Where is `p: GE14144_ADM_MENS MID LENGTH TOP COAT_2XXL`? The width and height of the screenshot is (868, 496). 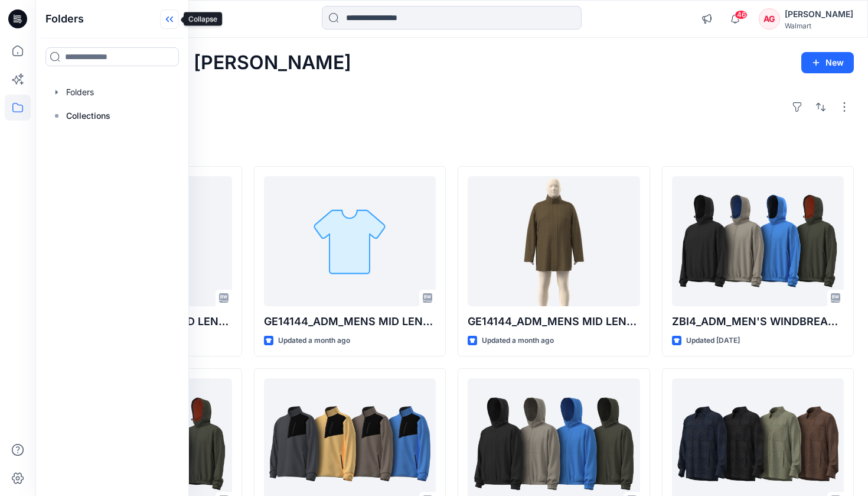 p: GE14144_ADM_MENS MID LENGTH TOP COAT_2XXL is located at coordinates (554, 321).